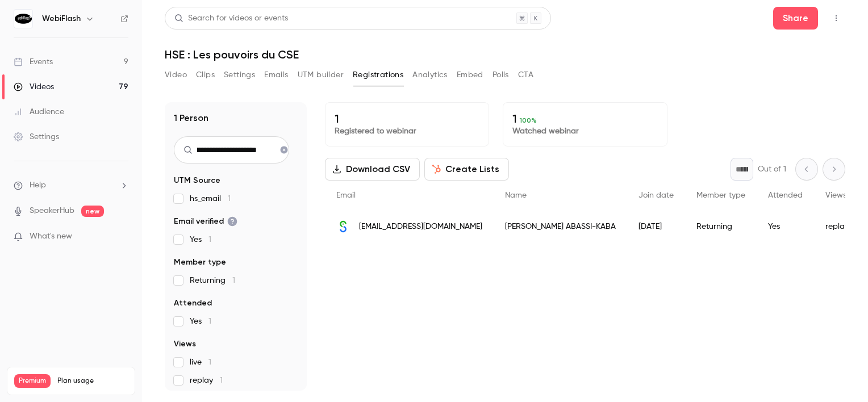 This screenshot has width=868, height=402. I want to click on div: Returning, so click(721, 226).